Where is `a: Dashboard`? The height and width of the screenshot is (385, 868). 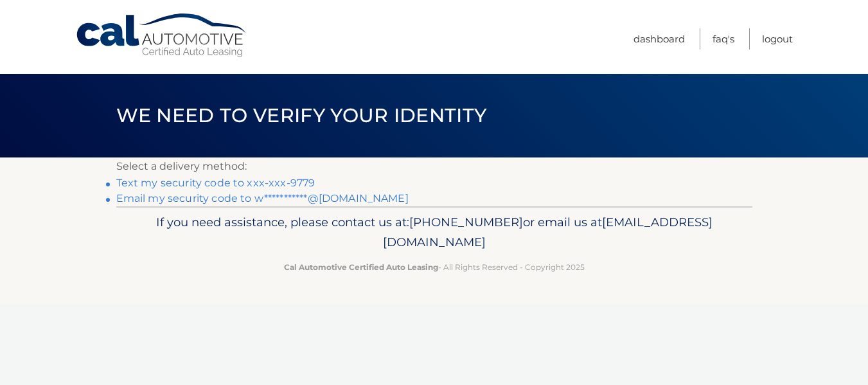
a: Dashboard is located at coordinates (659, 39).